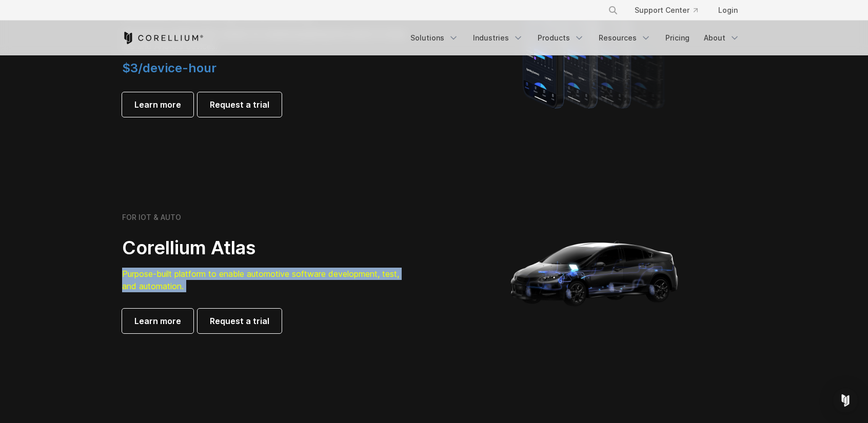 The image size is (868, 423). What do you see at coordinates (169, 68) in the screenshot?
I see `span: $3/device-hour` at bounding box center [169, 68].